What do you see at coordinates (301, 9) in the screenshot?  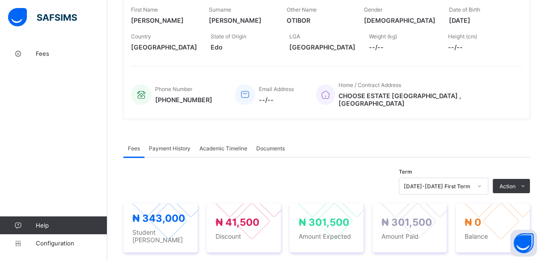 I see `span: Other Name` at bounding box center [301, 9].